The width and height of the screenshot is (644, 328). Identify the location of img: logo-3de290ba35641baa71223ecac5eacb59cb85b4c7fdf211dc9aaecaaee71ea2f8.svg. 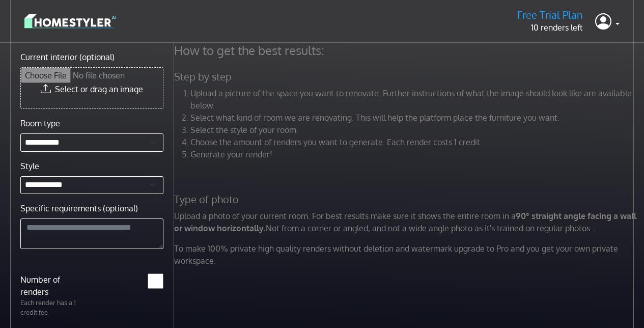
(70, 21).